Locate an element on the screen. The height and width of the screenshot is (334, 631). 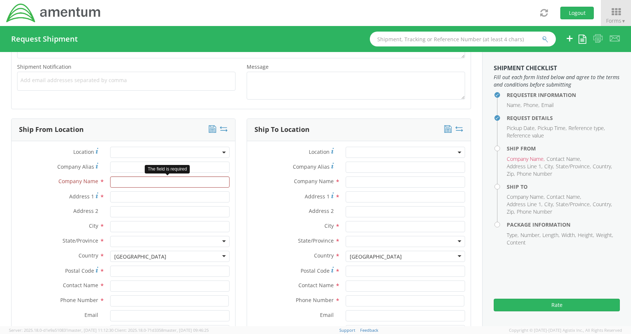
span: Client: 2025.18.0-71d3358 is located at coordinates (161, 330).